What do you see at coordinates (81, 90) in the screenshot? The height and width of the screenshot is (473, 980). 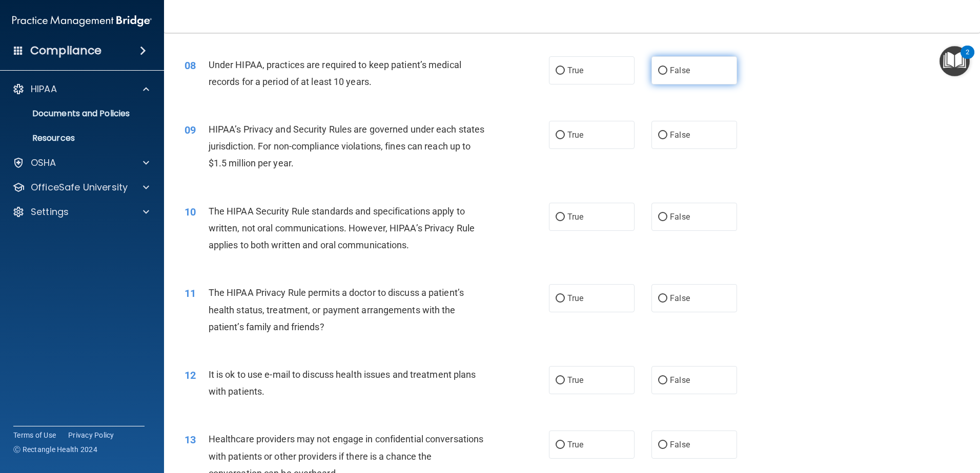 I see `a: HIPAA` at bounding box center [81, 90].